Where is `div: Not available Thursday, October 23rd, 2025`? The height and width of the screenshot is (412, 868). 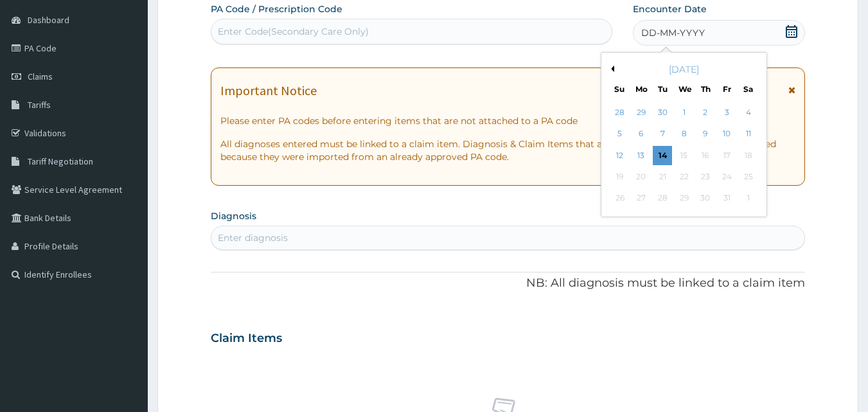
div: Not available Thursday, October 23rd, 2025 is located at coordinates (705, 177).